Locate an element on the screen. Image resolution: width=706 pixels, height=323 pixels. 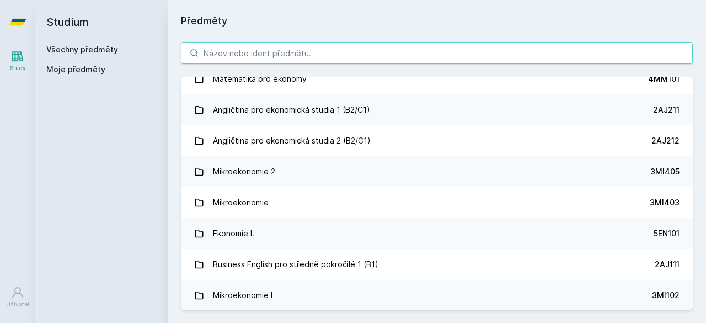
a: Všechny předměty is located at coordinates (82, 49).